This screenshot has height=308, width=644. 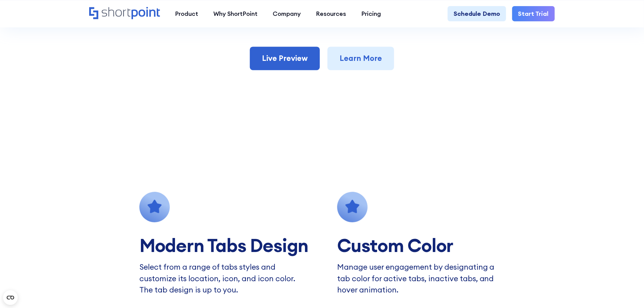 I want to click on a: Company, so click(x=287, y=14).